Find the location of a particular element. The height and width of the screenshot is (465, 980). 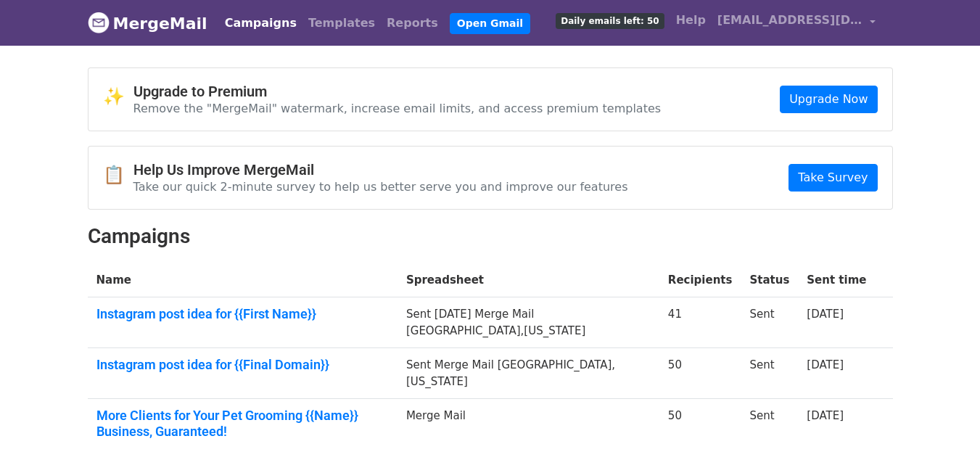

span: Daily emails left: 50 is located at coordinates (609, 21).